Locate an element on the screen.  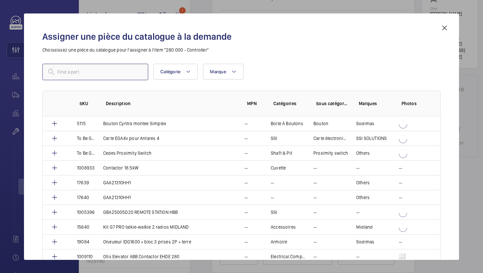
p: SKU is located at coordinates (87, 103).